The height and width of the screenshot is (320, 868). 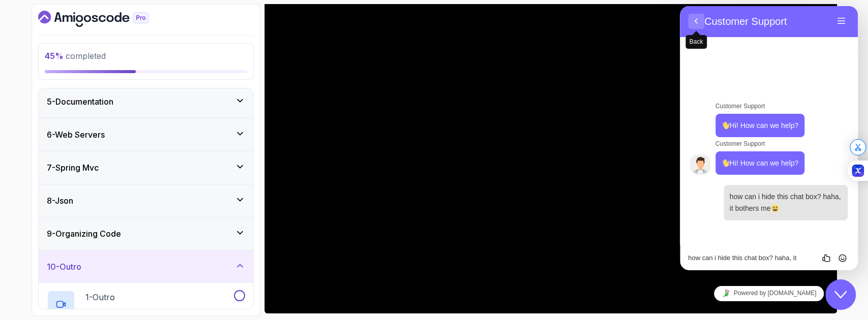 I want to click on h3: 9 - Organizing Code, so click(x=84, y=233).